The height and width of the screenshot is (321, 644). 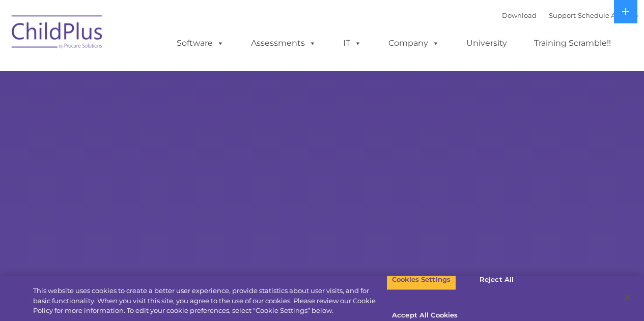 What do you see at coordinates (57, 34) in the screenshot?
I see `img: ChildPlus by Procare Solutions` at bounding box center [57, 34].